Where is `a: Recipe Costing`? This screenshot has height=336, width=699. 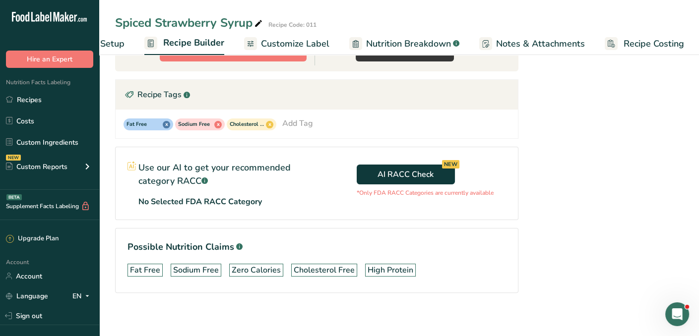
a: Recipe Costing is located at coordinates (644, 44).